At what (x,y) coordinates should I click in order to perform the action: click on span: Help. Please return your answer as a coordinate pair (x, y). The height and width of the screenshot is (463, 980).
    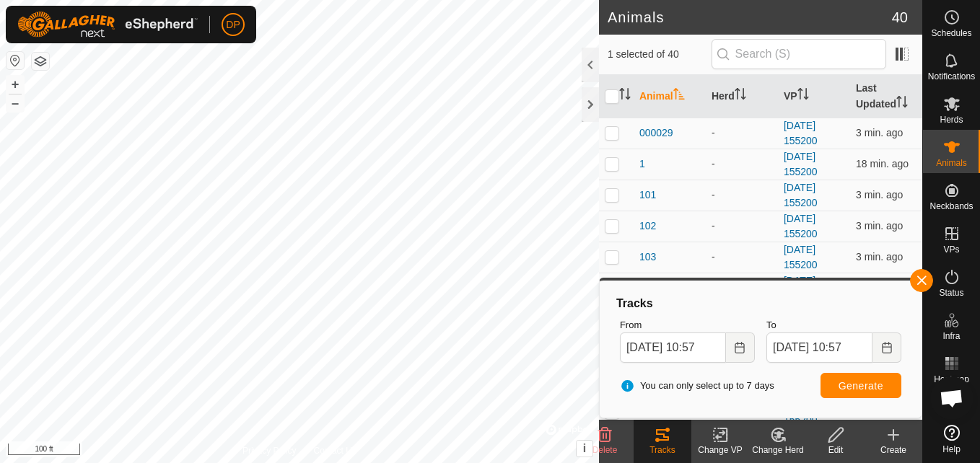
    Looking at the image, I should click on (951, 449).